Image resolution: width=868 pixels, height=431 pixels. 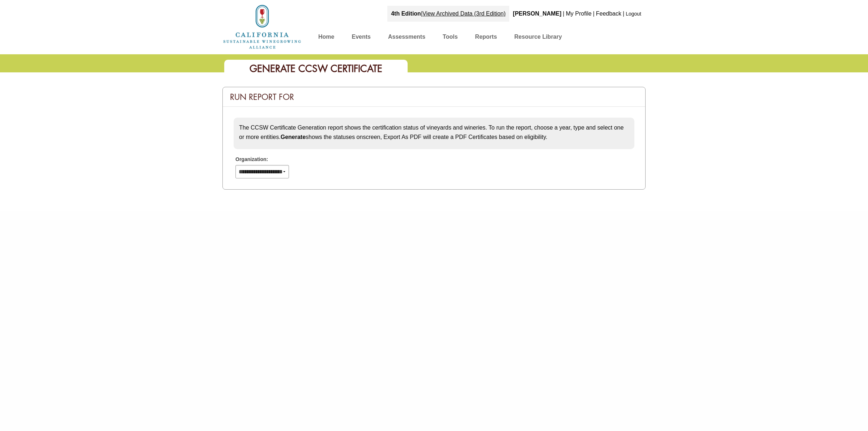 What do you see at coordinates (464, 14) in the screenshot?
I see `a: View Archived Data (3rd Edition)` at bounding box center [464, 14].